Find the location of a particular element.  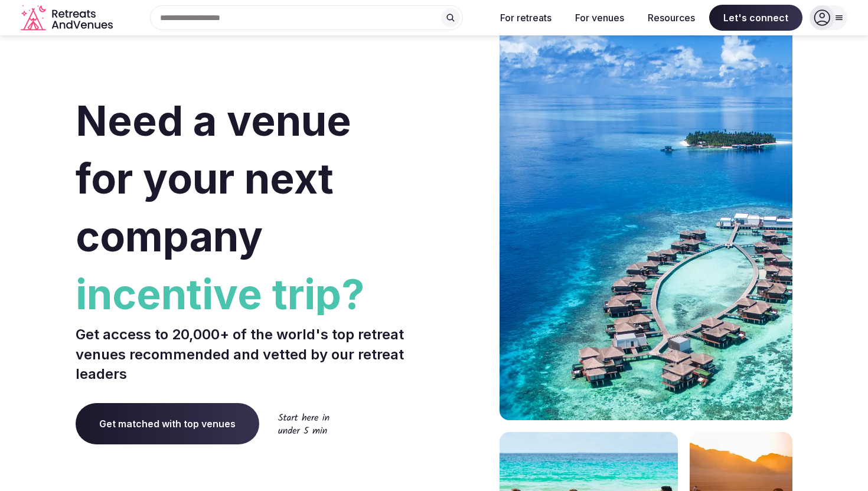

svg: Retreats and Venues company logo is located at coordinates (68, 18).